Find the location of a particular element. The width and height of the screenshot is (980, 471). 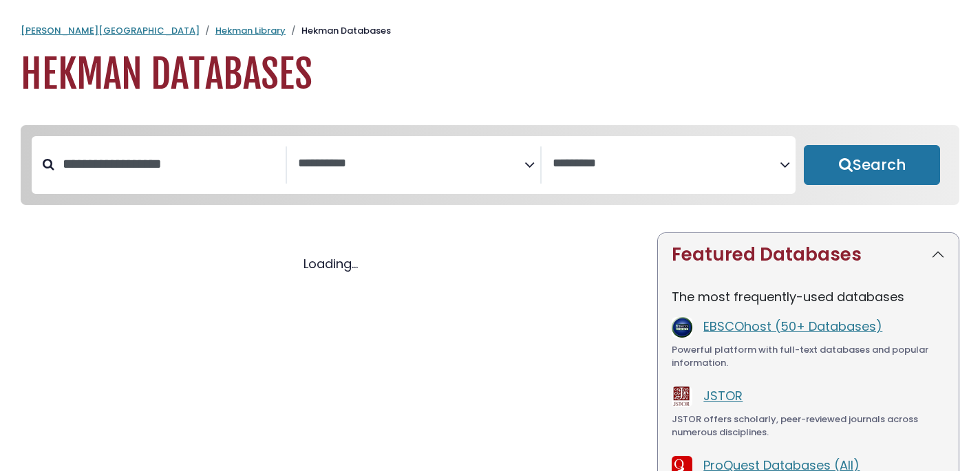

li: Hekman Databases is located at coordinates (338, 31).